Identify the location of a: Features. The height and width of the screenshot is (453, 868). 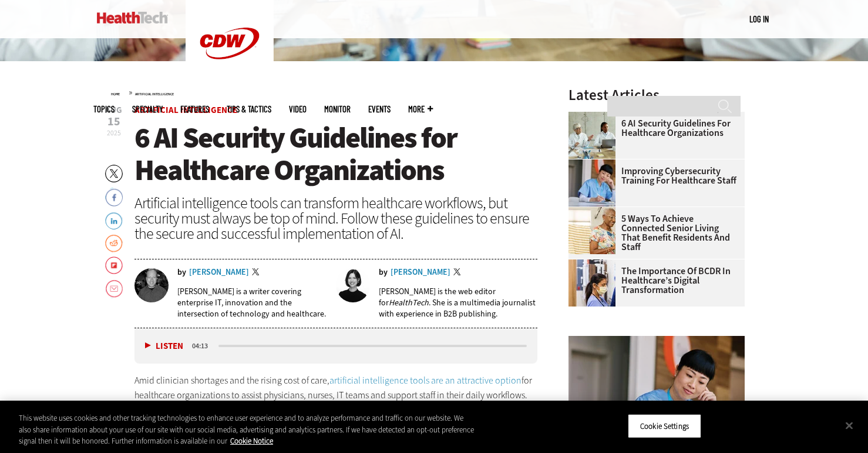
(194, 109).